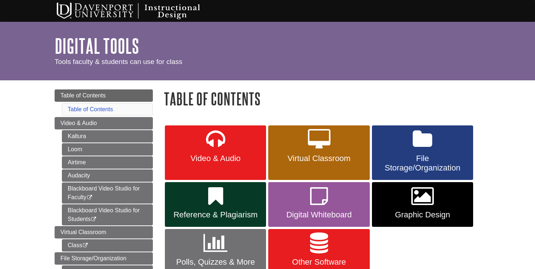  What do you see at coordinates (215, 215) in the screenshot?
I see `span: Reference & Plagiarism` at bounding box center [215, 215].